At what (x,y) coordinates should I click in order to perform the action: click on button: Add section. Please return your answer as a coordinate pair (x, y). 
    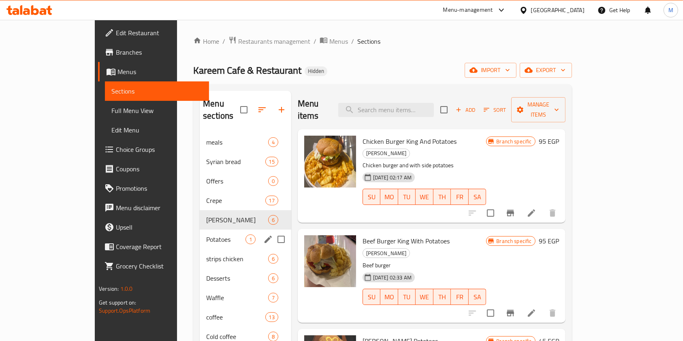
    Looking at the image, I should click on (282, 110).